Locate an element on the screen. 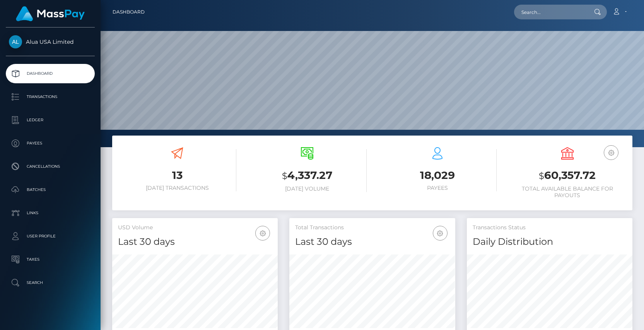  h5: USD Volume is located at coordinates (195, 228).